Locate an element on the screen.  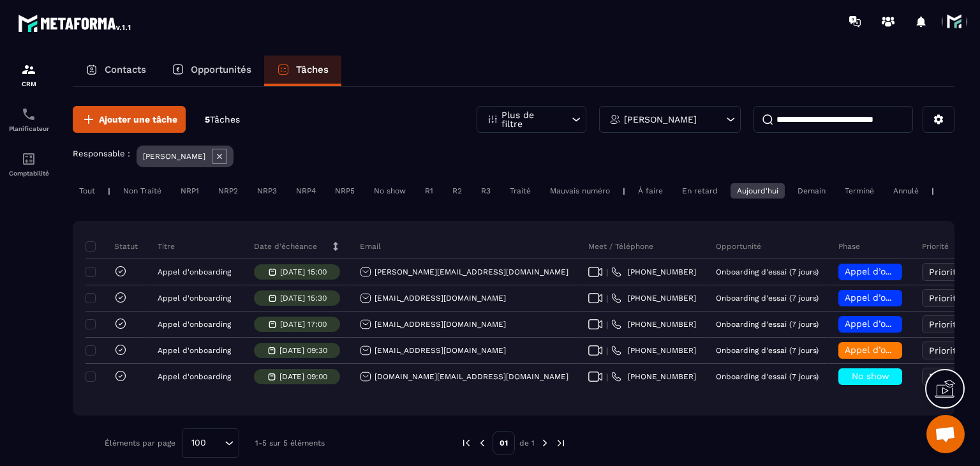
p: Opportunités is located at coordinates (221, 69).